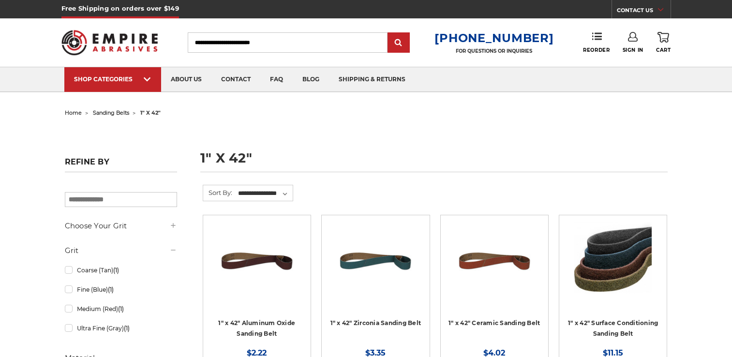 The image size is (732, 357). I want to click on span: Sign In, so click(633, 50).